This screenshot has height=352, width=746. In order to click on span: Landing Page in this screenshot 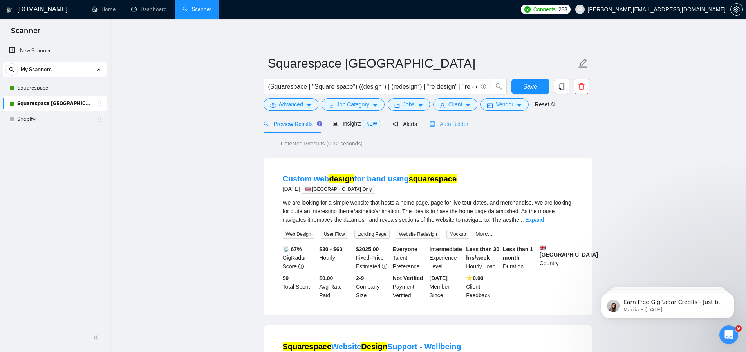, I will do `click(372, 234)`.